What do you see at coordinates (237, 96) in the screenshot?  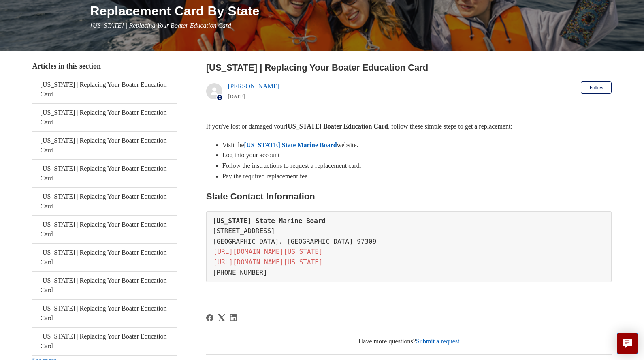 I see `time: 05/22/2024, 08:59` at bounding box center [237, 96].